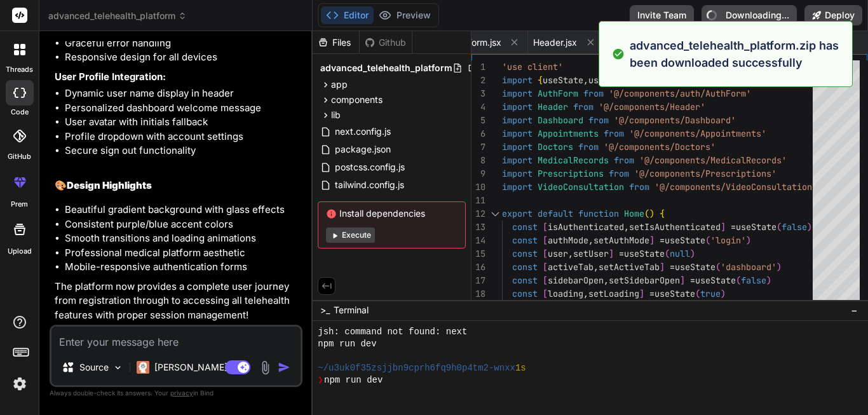  Describe the element at coordinates (19, 156) in the screenshot. I see `label: GitHub` at that location.